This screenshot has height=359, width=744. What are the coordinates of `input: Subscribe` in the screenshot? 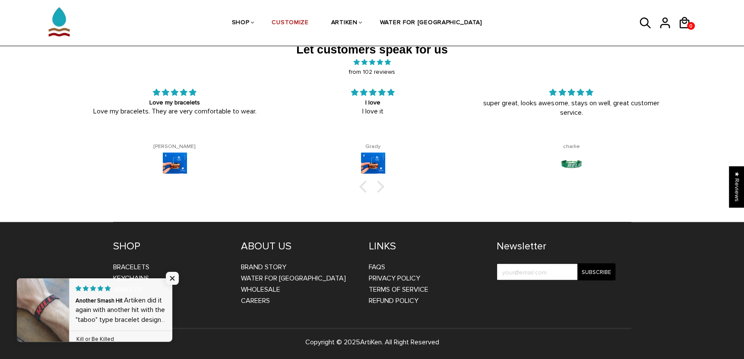 It's located at (596, 272).